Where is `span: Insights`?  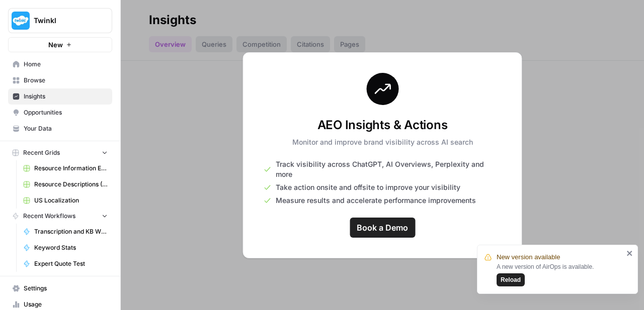
span: Insights is located at coordinates (66, 96).